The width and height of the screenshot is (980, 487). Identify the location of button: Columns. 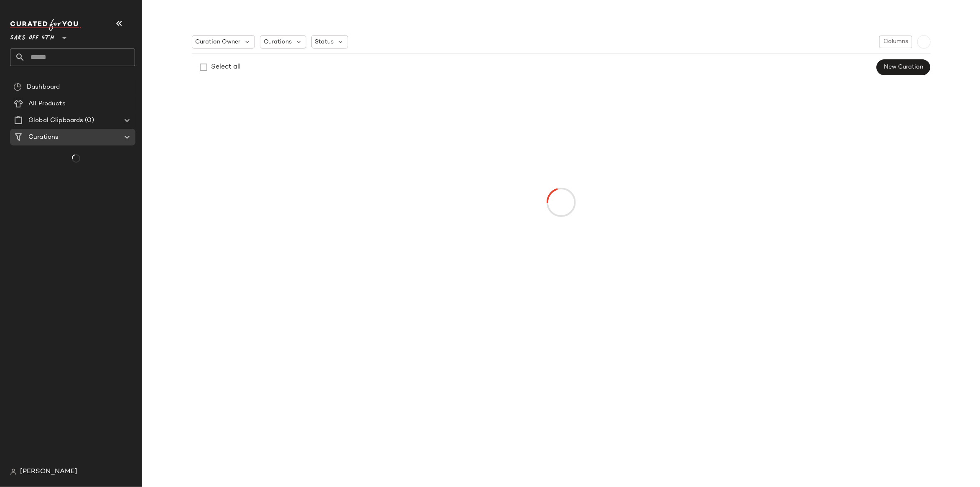
(896, 42).